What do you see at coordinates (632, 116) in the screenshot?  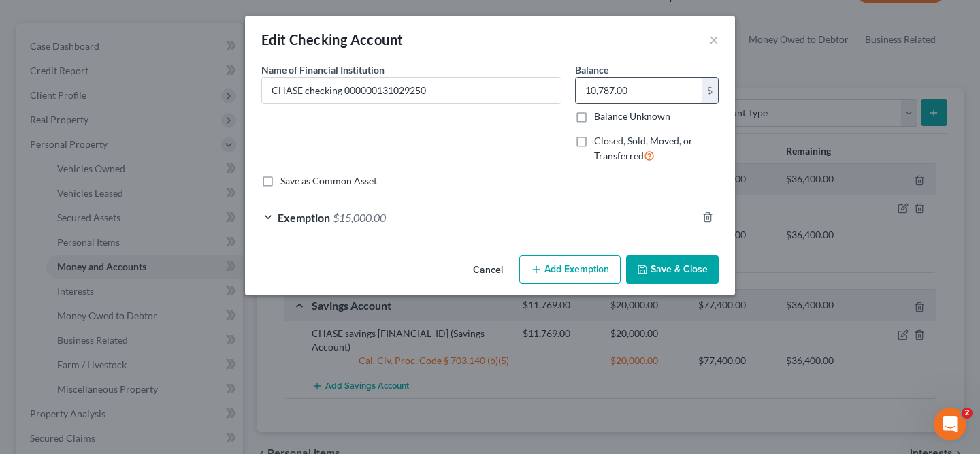 I see `label: Balance Unknown` at bounding box center [632, 116].